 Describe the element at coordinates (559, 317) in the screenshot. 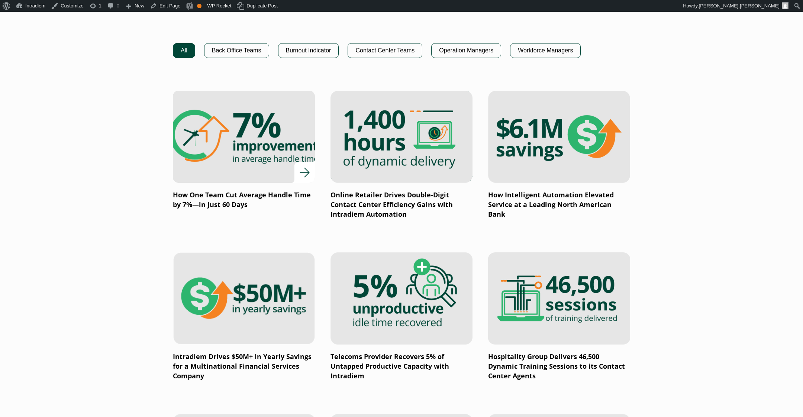

I see `a: Hospitality Group Delivers 46,500 Dynamic Training Sessions to its Contact Center Agents` at that location.